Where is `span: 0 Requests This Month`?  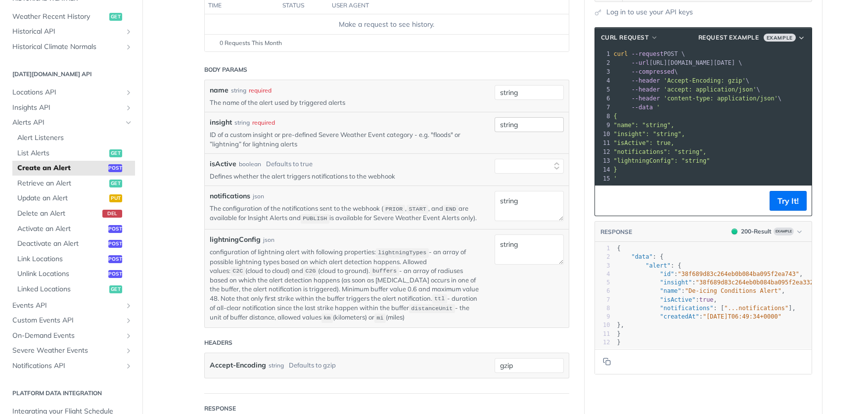 span: 0 Requests This Month is located at coordinates (251, 43).